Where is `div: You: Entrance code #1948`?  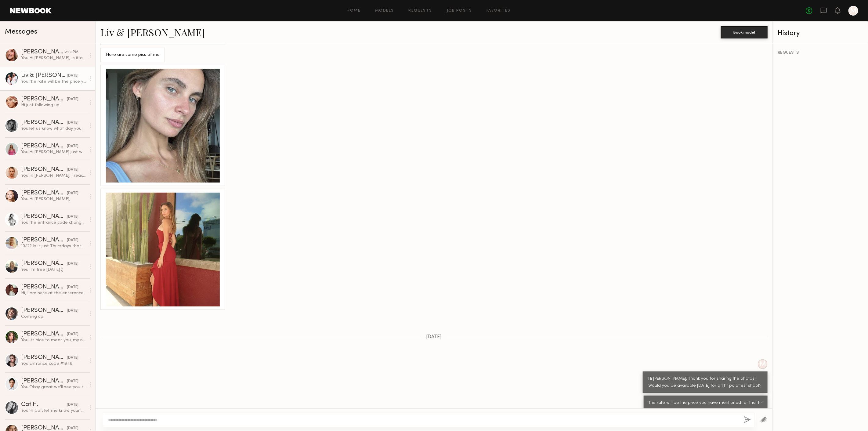
div: You: Entrance code #1948 is located at coordinates (54, 364).